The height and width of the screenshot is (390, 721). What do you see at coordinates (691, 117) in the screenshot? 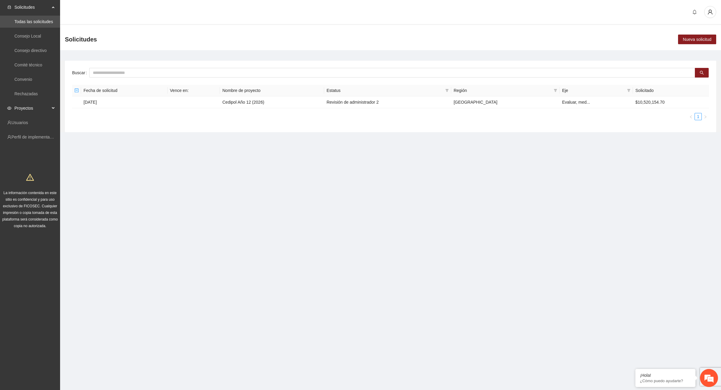
I see `span: left` at bounding box center [691, 117].